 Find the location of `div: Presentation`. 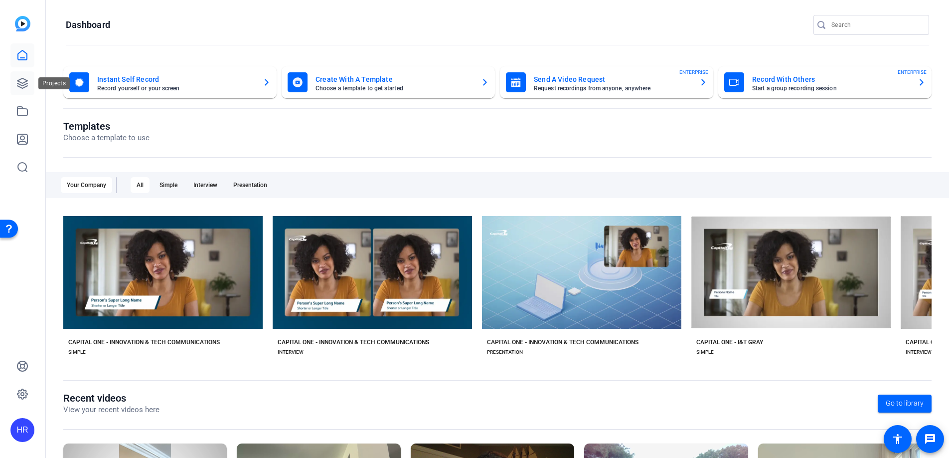

div: Presentation is located at coordinates (250, 185).